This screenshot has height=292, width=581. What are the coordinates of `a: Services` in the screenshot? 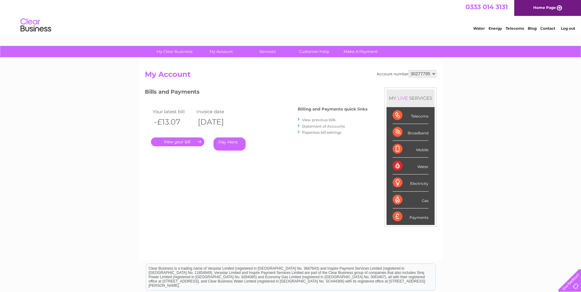 It's located at (267, 51).